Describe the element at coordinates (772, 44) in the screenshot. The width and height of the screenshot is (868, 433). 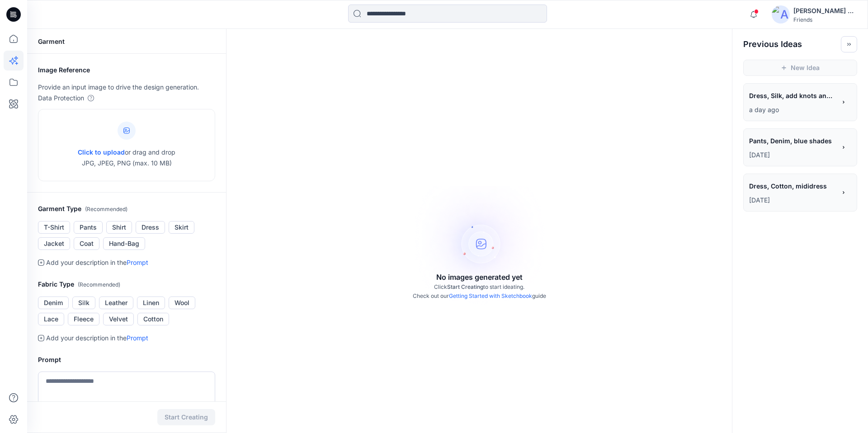
I see `h2: Previous Ideas` at that location.